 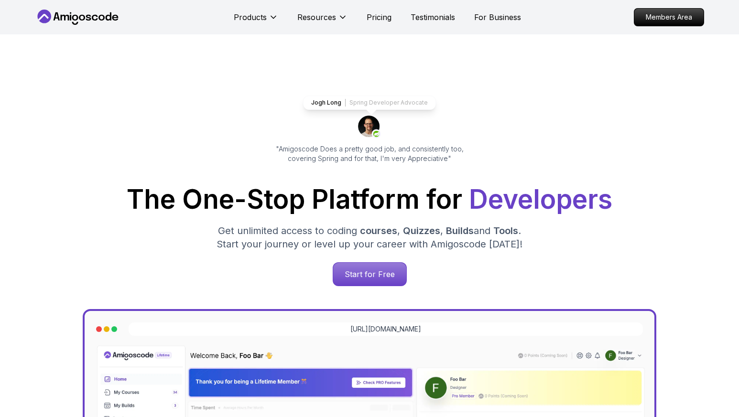 What do you see at coordinates (369, 199) in the screenshot?
I see `h1: The One-Stop Platform for` at bounding box center [369, 199].